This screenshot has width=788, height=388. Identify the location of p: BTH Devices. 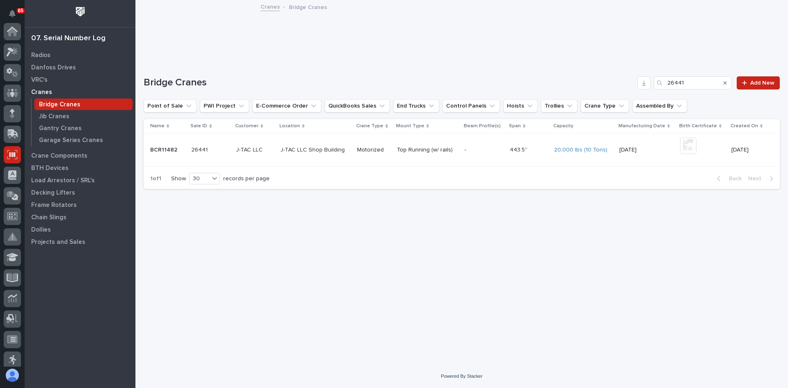
(50, 168).